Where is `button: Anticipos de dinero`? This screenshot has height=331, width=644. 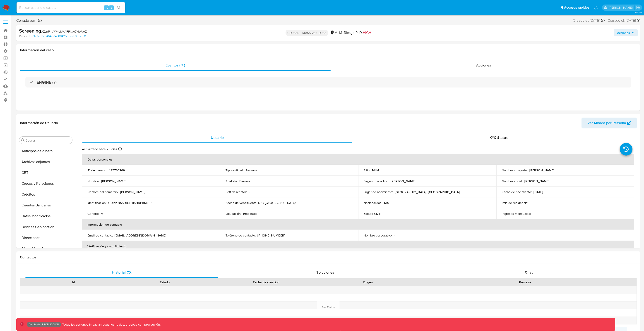 button: Anticipos de dinero is located at coordinates (46, 151).